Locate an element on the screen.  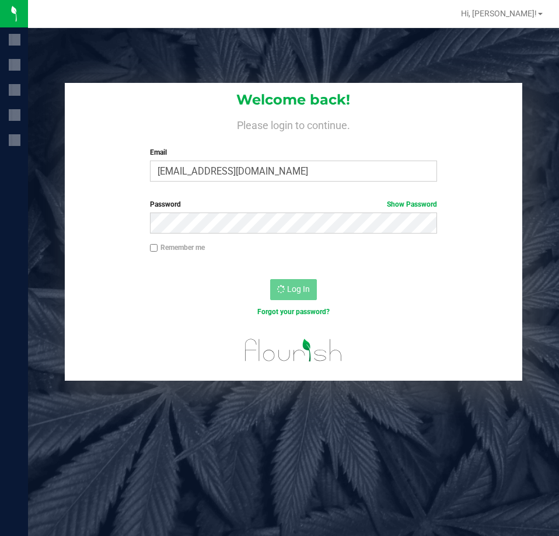
a: Show Password is located at coordinates (412, 204).